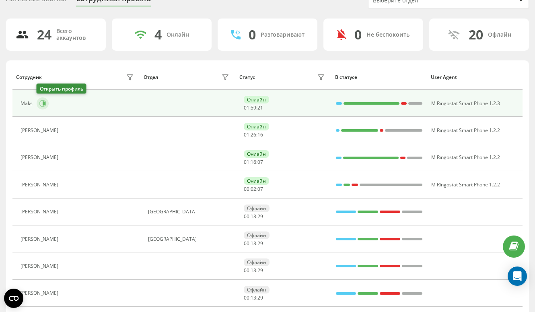  I want to click on span: 26, so click(253, 134).